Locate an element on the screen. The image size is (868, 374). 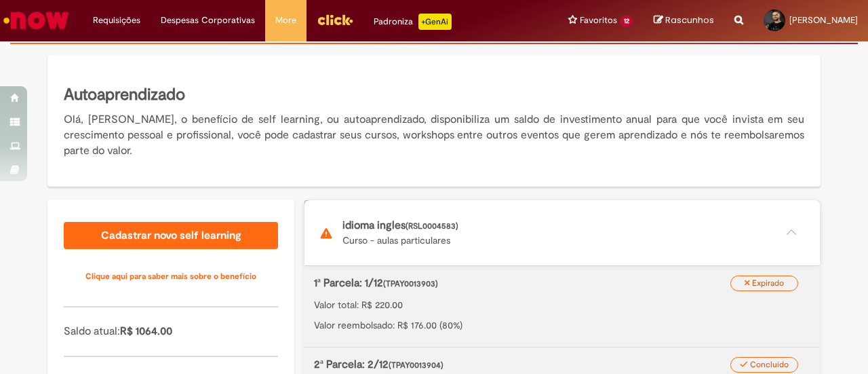
span: R$ 1064.00 is located at coordinates (146, 331).